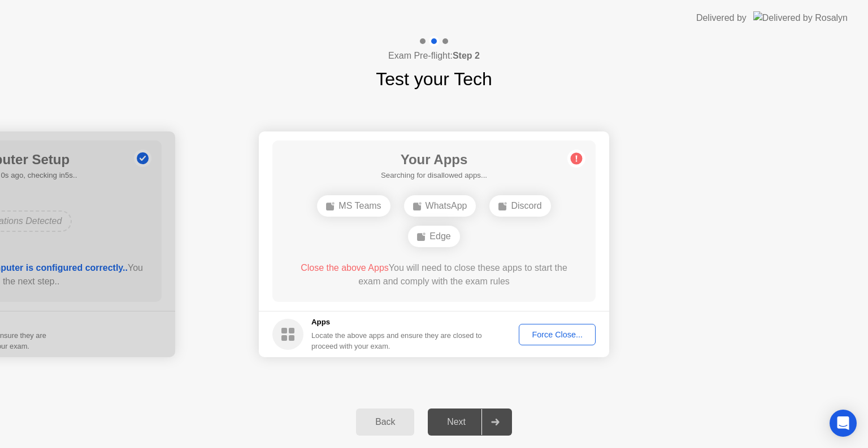 The width and height of the screenshot is (868, 448). Describe the element at coordinates (466, 55) in the screenshot. I see `b: Step 2` at that location.